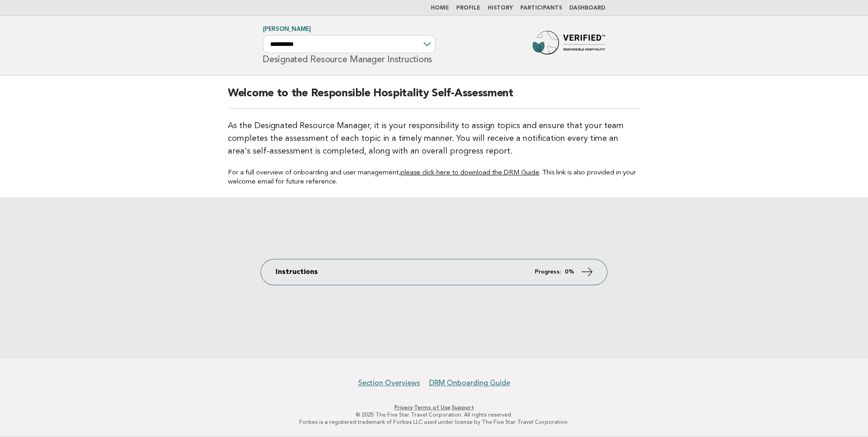 This screenshot has height=437, width=868. Describe the element at coordinates (389, 383) in the screenshot. I see `a: Section Overviews` at that location.